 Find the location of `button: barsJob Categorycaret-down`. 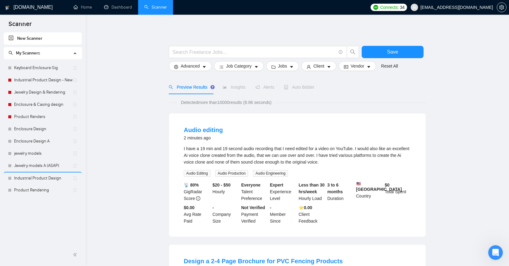

button: barsJob Categorycaret-down is located at coordinates (238, 66).